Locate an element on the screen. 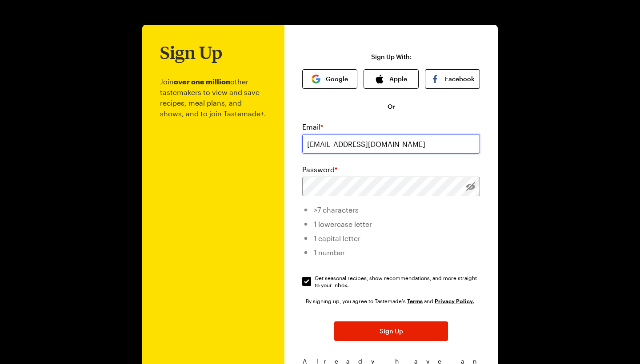 This screenshot has width=640, height=364. label: Email is located at coordinates (313, 127).